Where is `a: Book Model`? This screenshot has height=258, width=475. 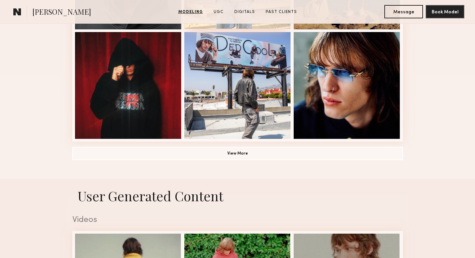
a: Book Model is located at coordinates (445, 11).